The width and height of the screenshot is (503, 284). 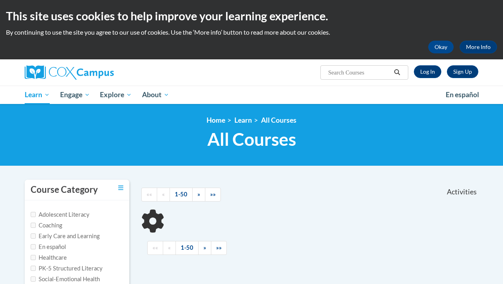 What do you see at coordinates (461, 192) in the screenshot?
I see `span: Activities` at bounding box center [461, 192].